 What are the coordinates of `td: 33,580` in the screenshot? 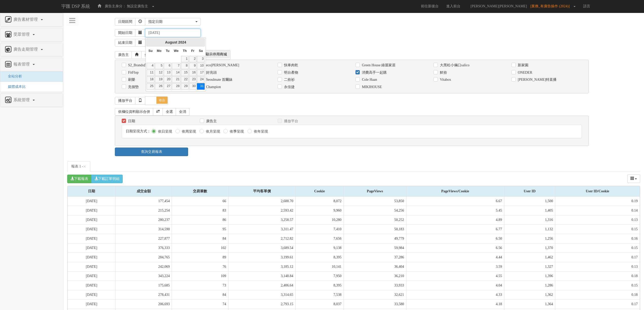 It's located at (375, 304).